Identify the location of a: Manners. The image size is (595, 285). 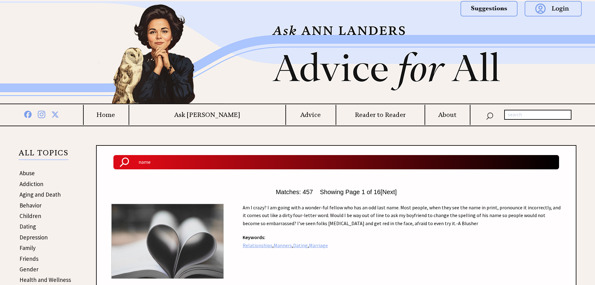
(282, 245).